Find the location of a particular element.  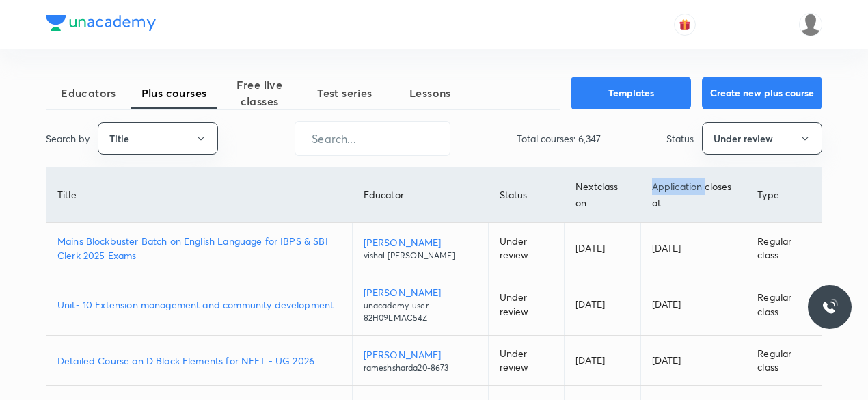

span: Free live classes is located at coordinates (259, 93).